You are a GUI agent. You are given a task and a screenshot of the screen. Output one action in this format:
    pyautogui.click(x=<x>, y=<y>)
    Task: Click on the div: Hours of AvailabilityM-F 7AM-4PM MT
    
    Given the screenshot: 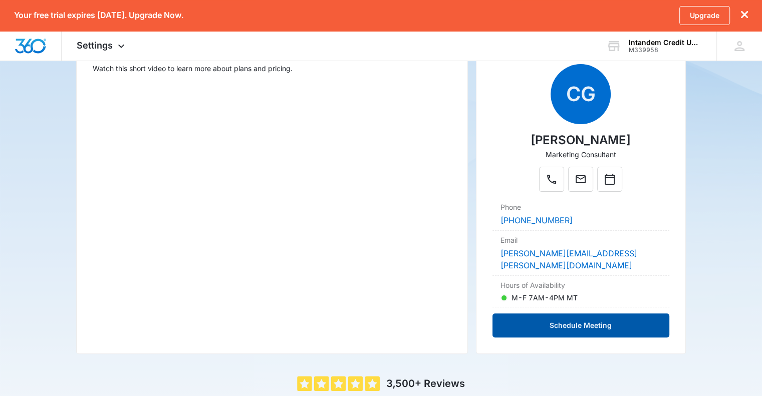 What is the action you would take?
    pyautogui.click(x=581, y=292)
    